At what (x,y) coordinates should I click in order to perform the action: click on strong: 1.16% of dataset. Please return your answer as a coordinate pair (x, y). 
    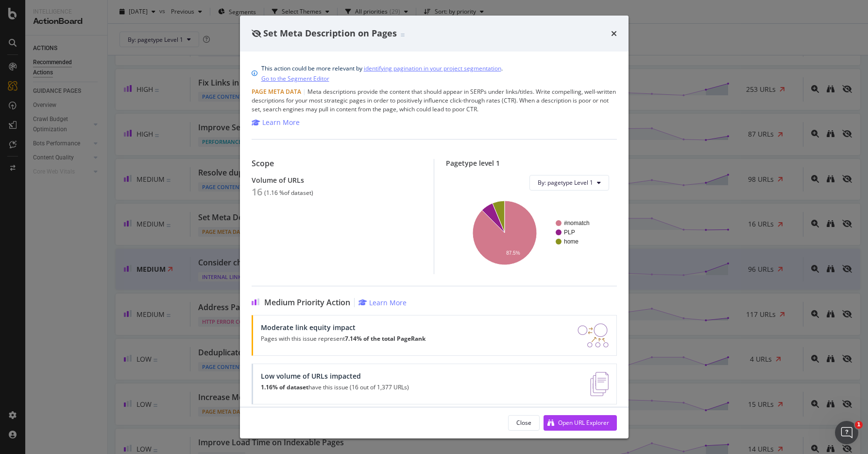
    Looking at the image, I should click on (285, 387).